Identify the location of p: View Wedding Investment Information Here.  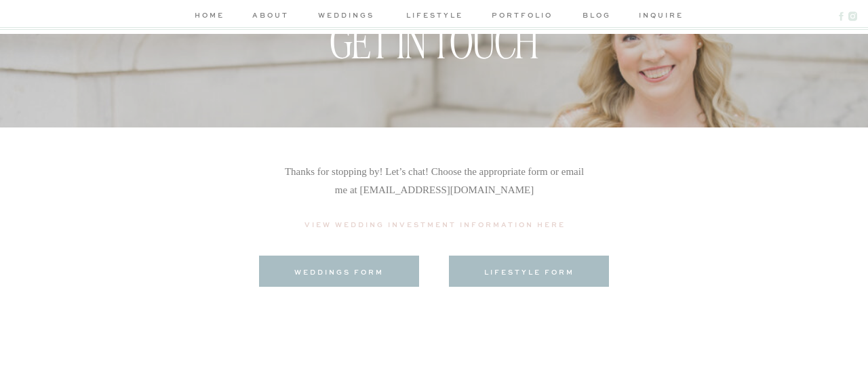
(434, 226).